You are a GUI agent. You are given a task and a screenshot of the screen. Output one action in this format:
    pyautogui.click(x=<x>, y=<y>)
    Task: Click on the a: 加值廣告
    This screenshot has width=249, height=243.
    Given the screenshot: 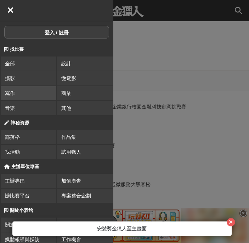 What is the action you would take?
    pyautogui.click(x=85, y=181)
    